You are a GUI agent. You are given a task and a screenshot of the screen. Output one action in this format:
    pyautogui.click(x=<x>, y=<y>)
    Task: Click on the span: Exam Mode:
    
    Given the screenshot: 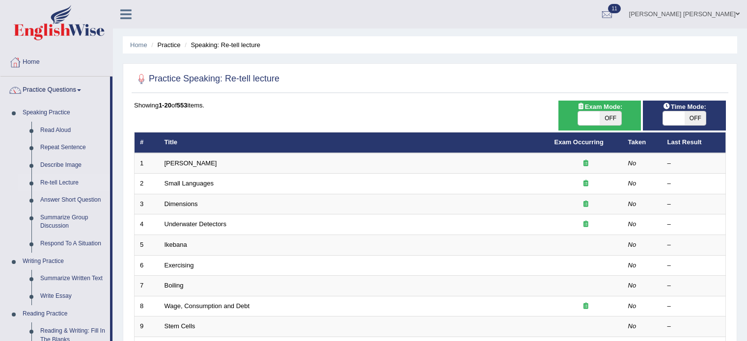 What is the action you would take?
    pyautogui.click(x=599, y=107)
    